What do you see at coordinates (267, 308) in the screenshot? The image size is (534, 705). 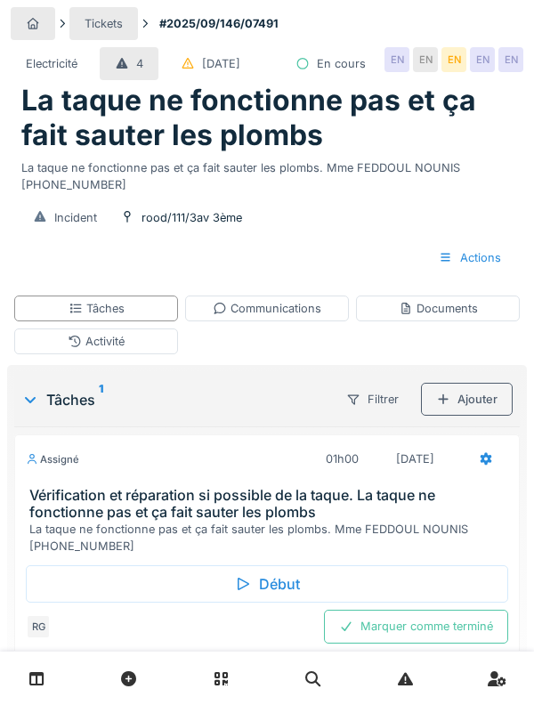 I see `div: Communications` at bounding box center [267, 308].